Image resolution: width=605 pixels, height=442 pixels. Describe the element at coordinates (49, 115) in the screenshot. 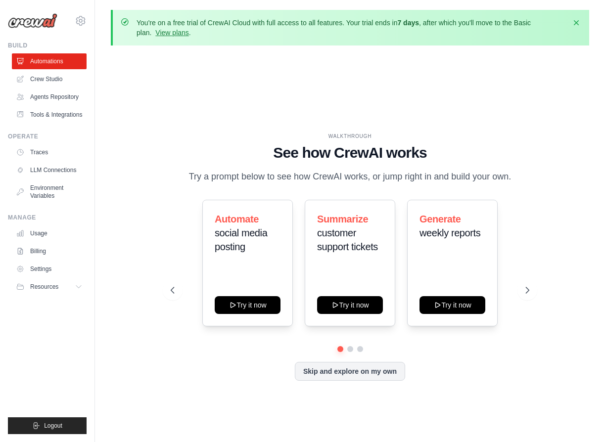

I see `a: Tools & Integrations` at that location.